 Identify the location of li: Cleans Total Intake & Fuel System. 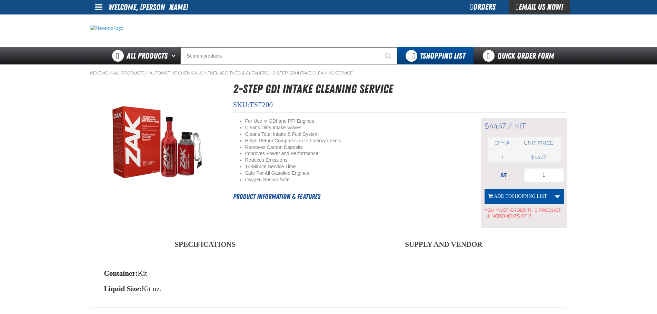
(355, 134).